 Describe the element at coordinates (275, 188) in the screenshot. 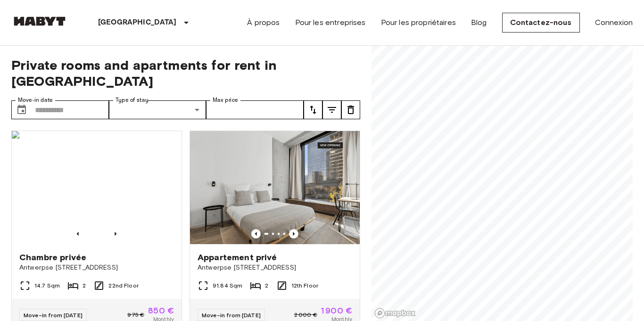

I see `img: Marketing picture of unit BE-23-003-045-001` at that location.